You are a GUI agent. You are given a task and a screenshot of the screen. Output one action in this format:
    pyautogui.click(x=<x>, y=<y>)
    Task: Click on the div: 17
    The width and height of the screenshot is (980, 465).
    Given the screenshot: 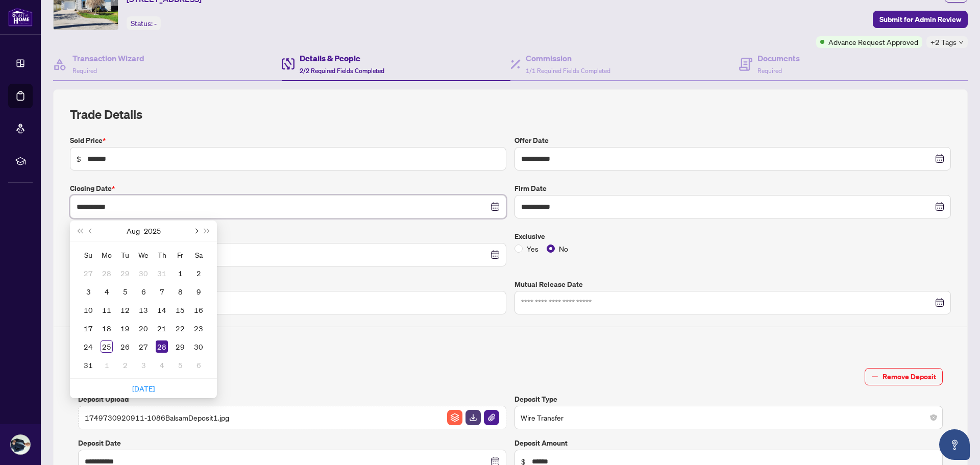 What is the action you would take?
    pyautogui.click(x=88, y=328)
    